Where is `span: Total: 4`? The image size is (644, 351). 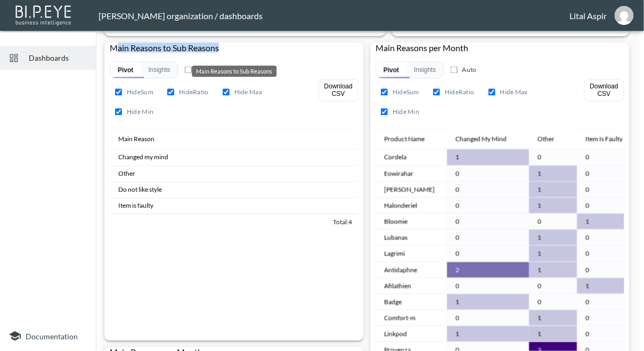
span: Total: 4 is located at coordinates (342, 222).